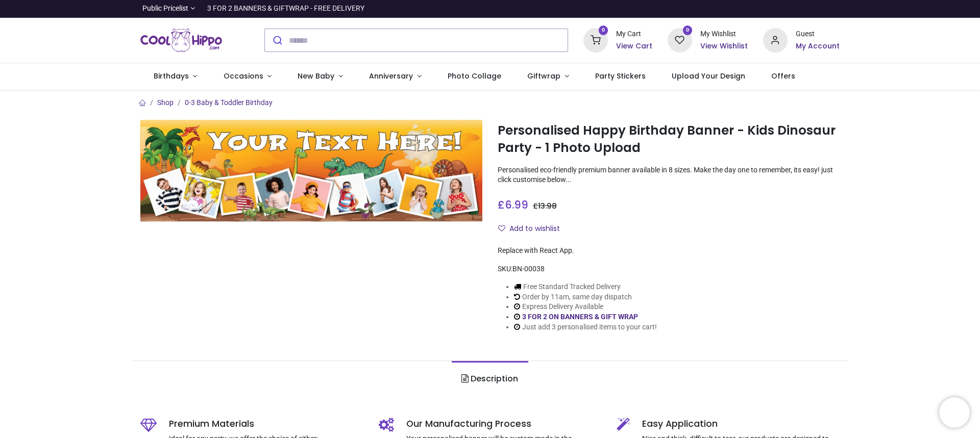  Describe the element at coordinates (548, 77) in the screenshot. I see `a: Giftwrap` at that location.